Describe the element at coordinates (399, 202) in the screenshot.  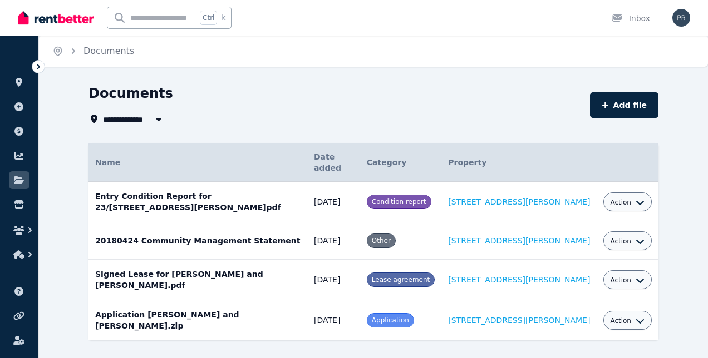
I see `span: Condition report` at that location.